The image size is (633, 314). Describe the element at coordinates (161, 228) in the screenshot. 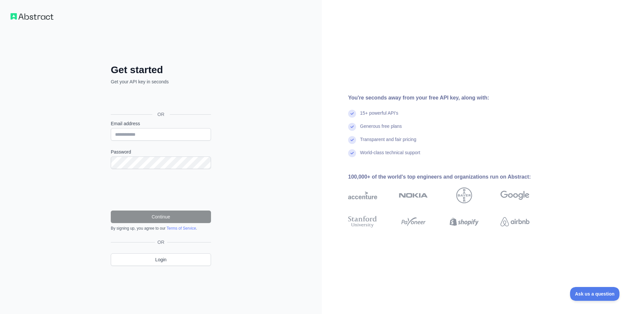

I see `div: By signing up, you agree to our .` at that location.